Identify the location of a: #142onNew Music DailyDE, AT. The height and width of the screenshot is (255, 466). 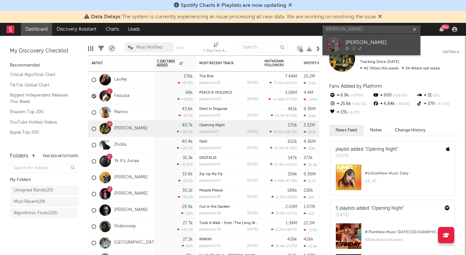
(393, 180).